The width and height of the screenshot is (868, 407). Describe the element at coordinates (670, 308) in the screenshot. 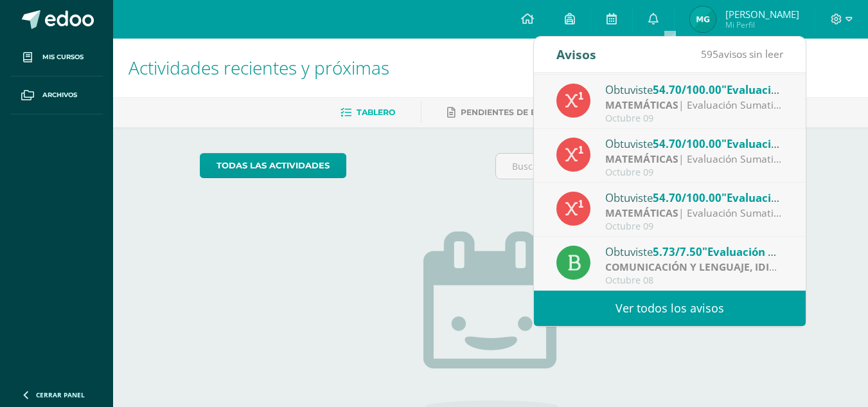

I see `a: Ver todos los avisos` at that location.